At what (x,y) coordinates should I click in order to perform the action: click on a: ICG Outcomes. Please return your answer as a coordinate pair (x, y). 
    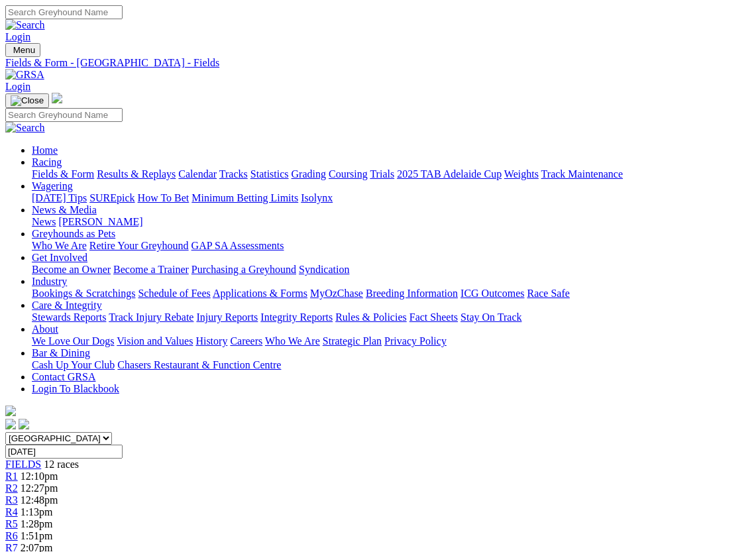
    Looking at the image, I should click on (492, 293).